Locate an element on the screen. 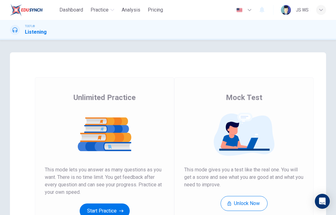  span: Practice is located at coordinates (100, 10).